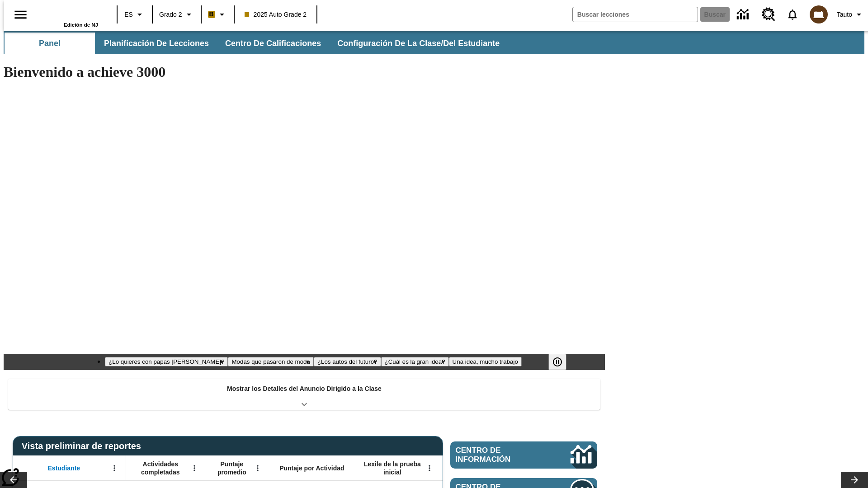 The width and height of the screenshot is (868, 488). What do you see at coordinates (177, 14) in the screenshot?
I see `button: Grado: Grado 2, Elige un grado` at bounding box center [177, 14].